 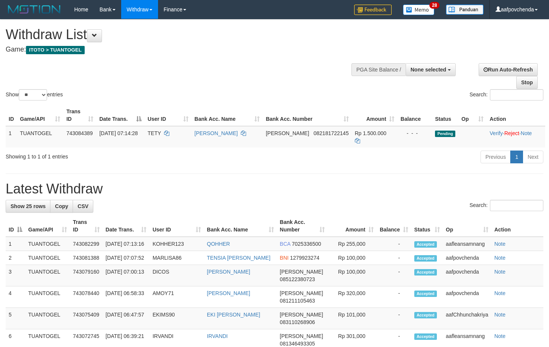 What do you see at coordinates (445, 134) in the screenshot?
I see `span: Pending` at bounding box center [445, 134].